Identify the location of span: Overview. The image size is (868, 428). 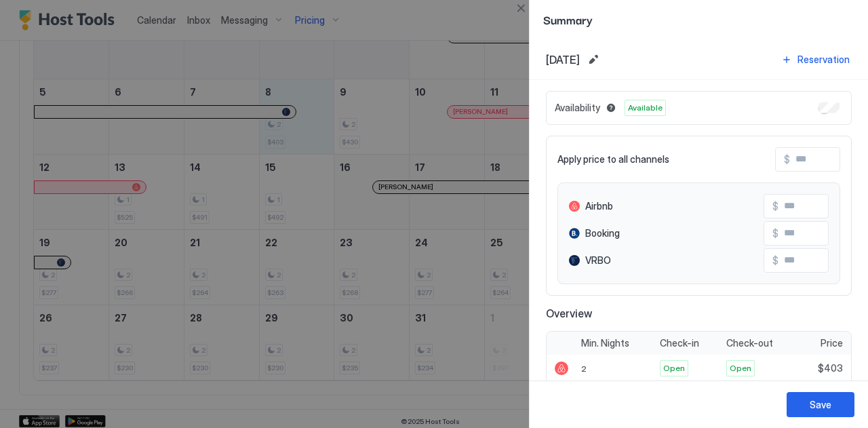
(698, 313).